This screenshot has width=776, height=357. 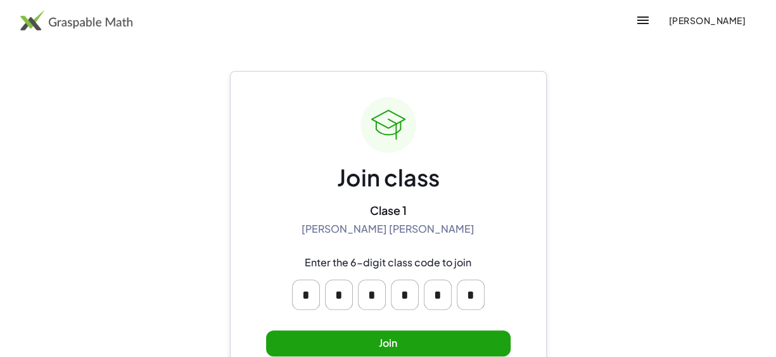 I want to click on div: Enter the 6-digit class code to join, so click(x=388, y=262).